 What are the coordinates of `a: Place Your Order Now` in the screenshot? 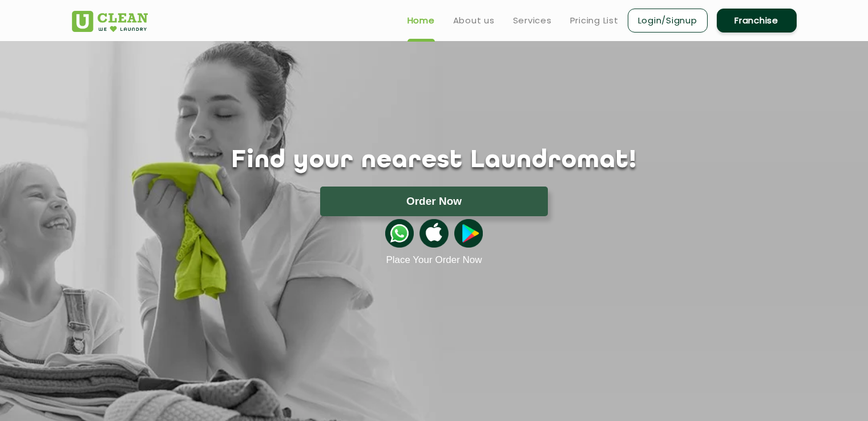 It's located at (434, 260).